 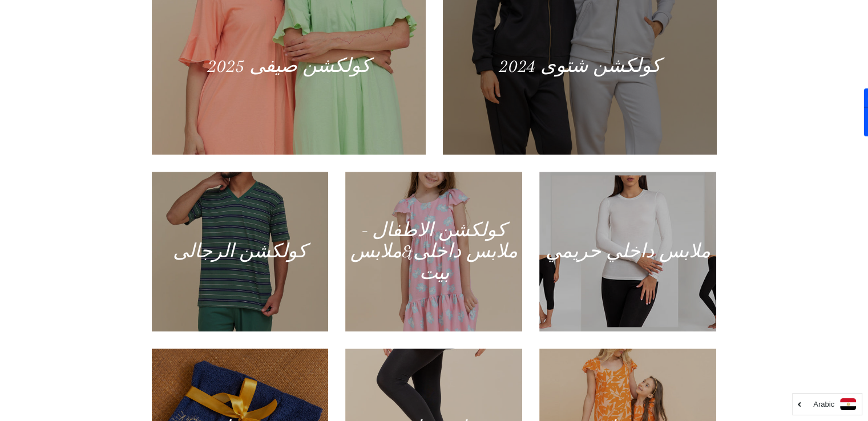 I want to click on a: Arabic, so click(x=827, y=404).